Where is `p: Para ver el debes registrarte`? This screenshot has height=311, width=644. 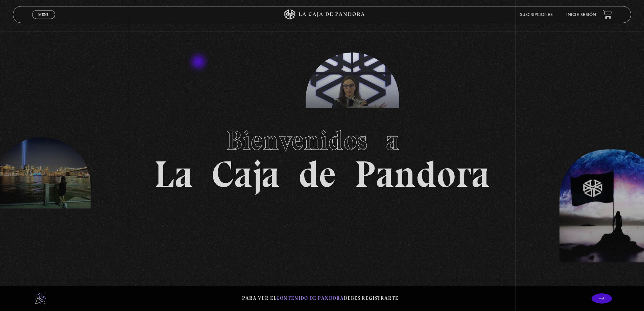 p: Para ver el debes registrarte is located at coordinates (320, 298).